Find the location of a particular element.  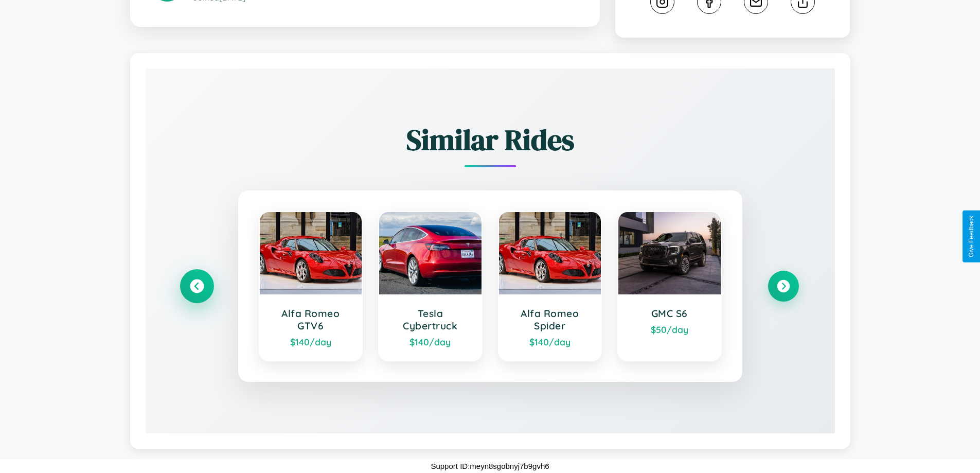

p: Support ID: meyn8sgobnyj7b9gvh6 is located at coordinates (490, 466).